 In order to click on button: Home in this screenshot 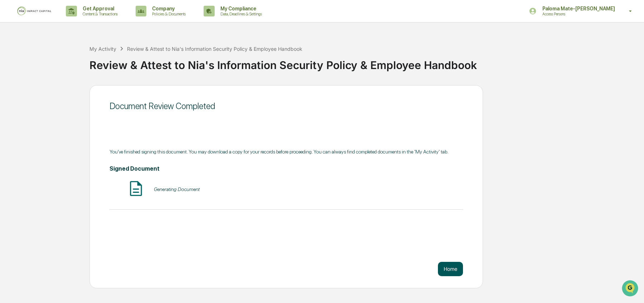, I will do `click(450, 269)`.